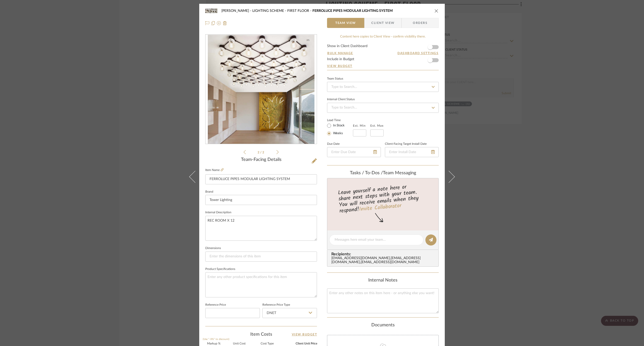  What do you see at coordinates (267, 344) in the screenshot?
I see `label: Cost Type` at bounding box center [267, 344].